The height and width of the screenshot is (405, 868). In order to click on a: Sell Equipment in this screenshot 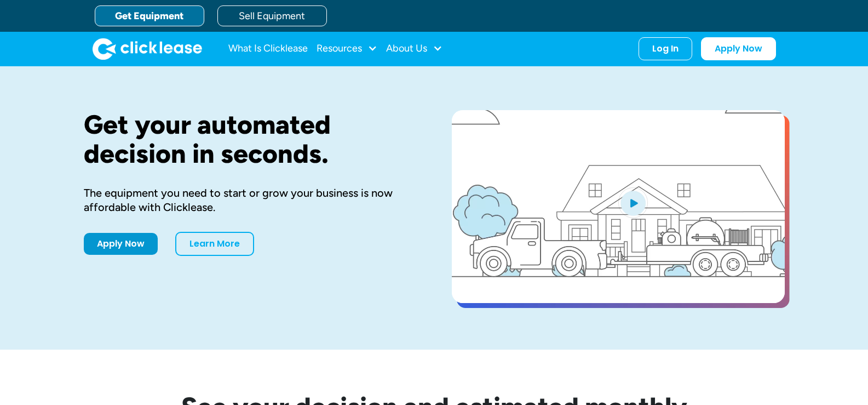, I will do `click(272, 16)`.